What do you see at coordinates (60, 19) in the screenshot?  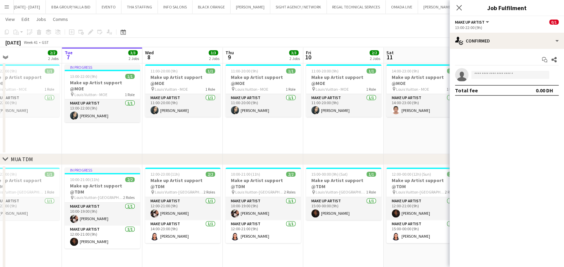 I see `span: Comms` at bounding box center [60, 19].